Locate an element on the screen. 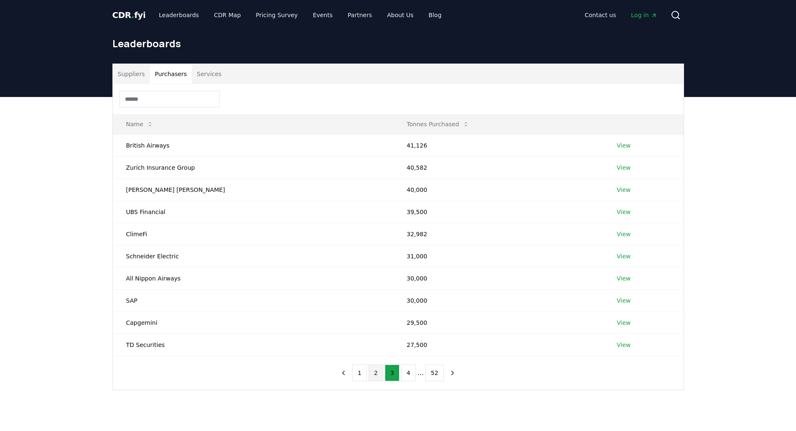 The image size is (796, 431). td: 27,500 is located at coordinates (498, 344).